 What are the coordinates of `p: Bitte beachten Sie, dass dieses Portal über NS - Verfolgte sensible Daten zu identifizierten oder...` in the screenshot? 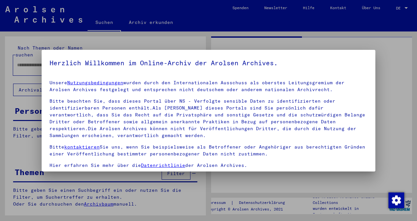 It's located at (209, 118).